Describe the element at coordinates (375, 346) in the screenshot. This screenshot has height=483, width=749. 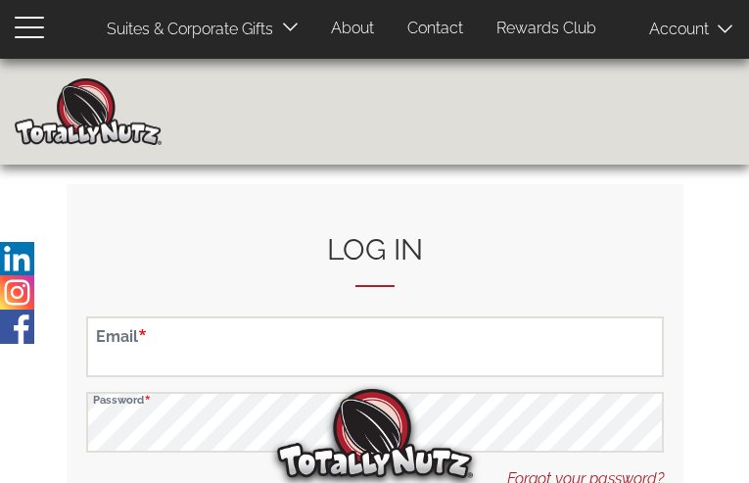
I see `input: Enter your email address.` at that location.